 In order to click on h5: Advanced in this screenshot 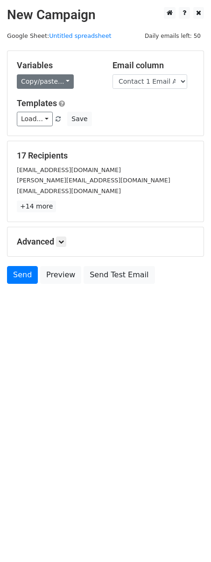, I will do `click(106, 242)`.